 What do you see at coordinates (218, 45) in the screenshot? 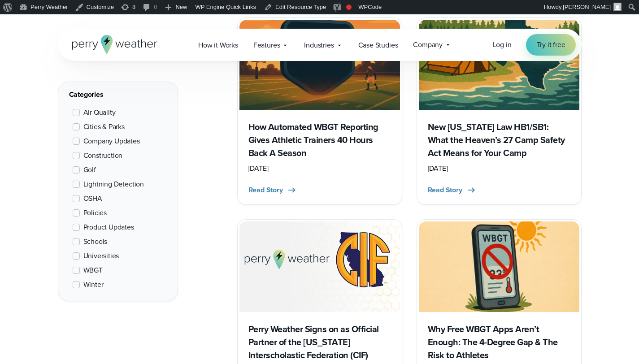
I see `span: How it Works` at bounding box center [218, 45].